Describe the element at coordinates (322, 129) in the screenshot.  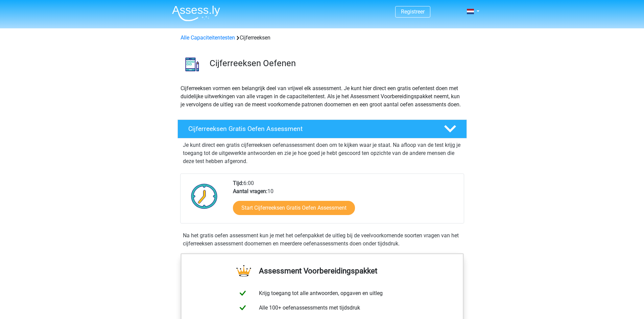
I see `a: Cijferreeksen Gratis Oefen Assessment` at that location.